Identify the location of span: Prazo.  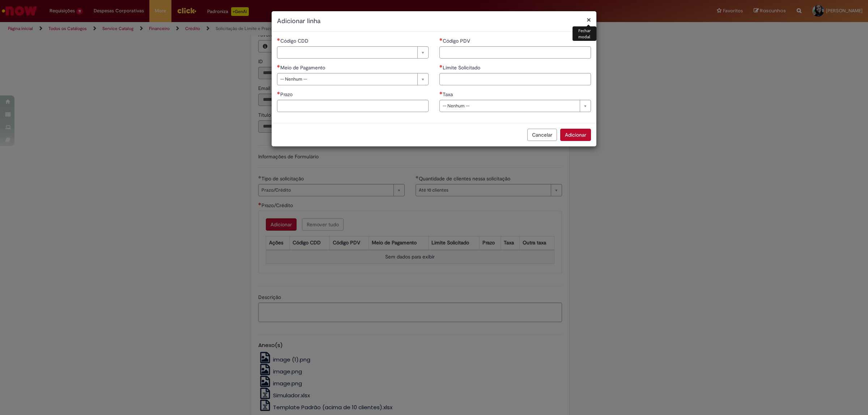
(287, 94).